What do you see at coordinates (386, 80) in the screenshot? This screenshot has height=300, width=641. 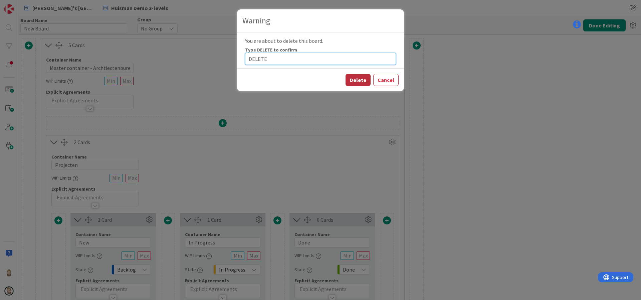 I see `button: Cancel` at bounding box center [386, 80].